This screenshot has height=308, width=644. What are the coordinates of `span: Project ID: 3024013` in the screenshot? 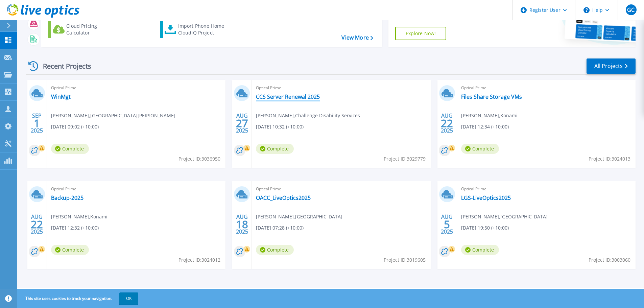 It's located at (609, 159).